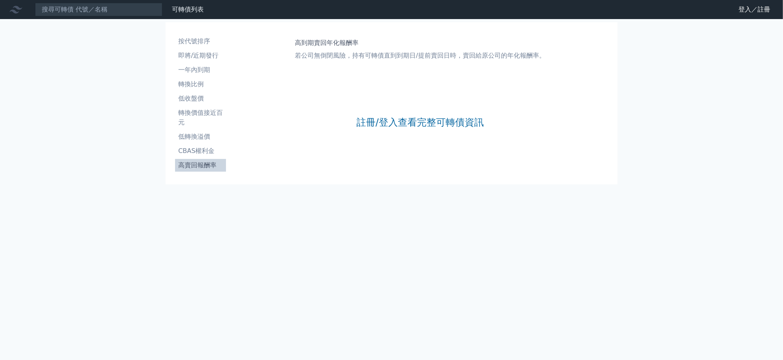 Image resolution: width=783 pixels, height=360 pixels. What do you see at coordinates (200, 70) in the screenshot?
I see `a: 一年內到期` at bounding box center [200, 70].